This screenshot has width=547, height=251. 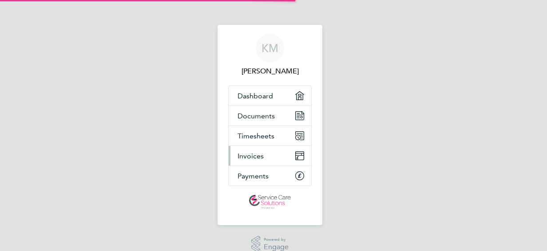 What do you see at coordinates (270, 48) in the screenshot?
I see `span: KM` at bounding box center [270, 48].